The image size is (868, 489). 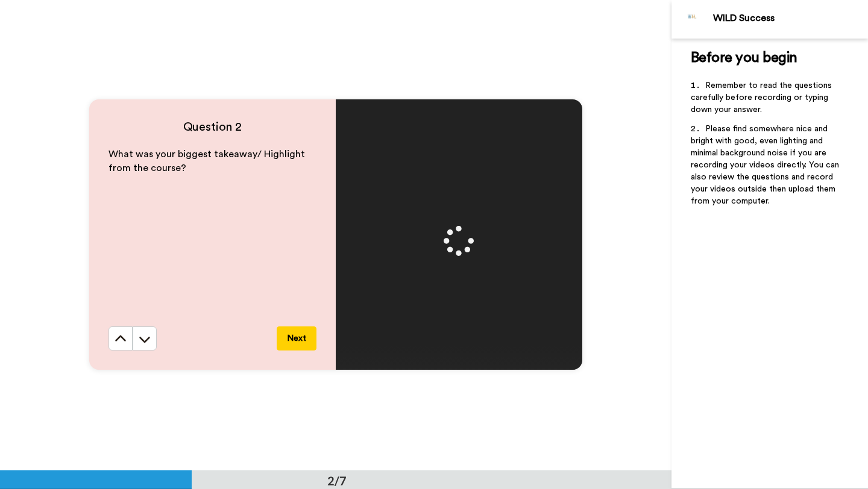 What do you see at coordinates (337, 480) in the screenshot?
I see `div: 2/7` at bounding box center [337, 480].